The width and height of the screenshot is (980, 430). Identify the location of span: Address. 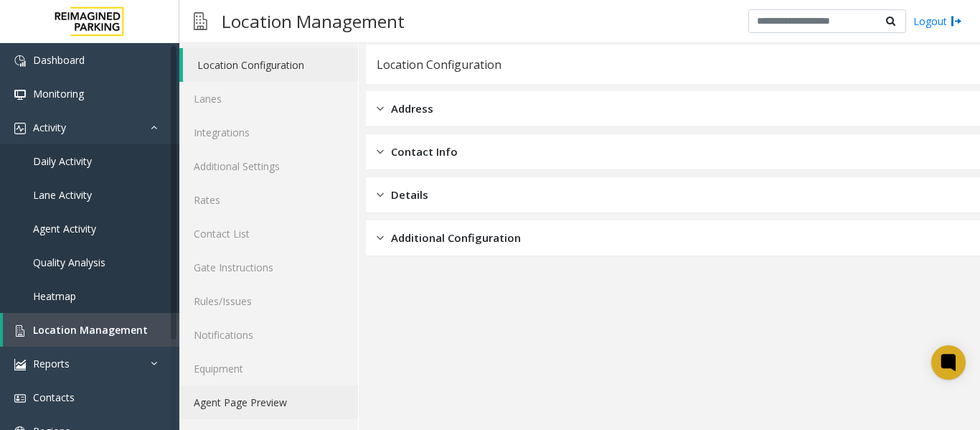
(412, 108).